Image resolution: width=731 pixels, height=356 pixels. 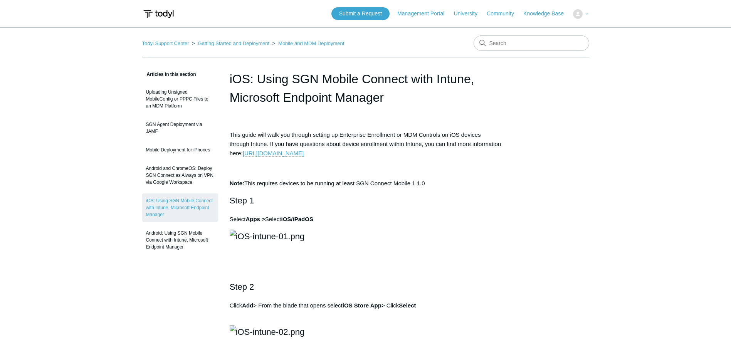 What do you see at coordinates (267, 236) in the screenshot?
I see `img: iOS-intune-01.png` at bounding box center [267, 236].